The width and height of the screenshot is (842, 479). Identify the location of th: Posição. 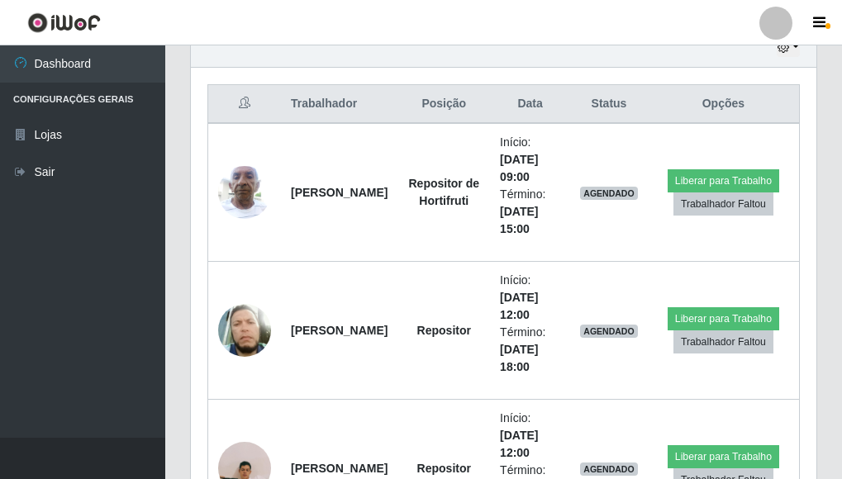
(444, 104).